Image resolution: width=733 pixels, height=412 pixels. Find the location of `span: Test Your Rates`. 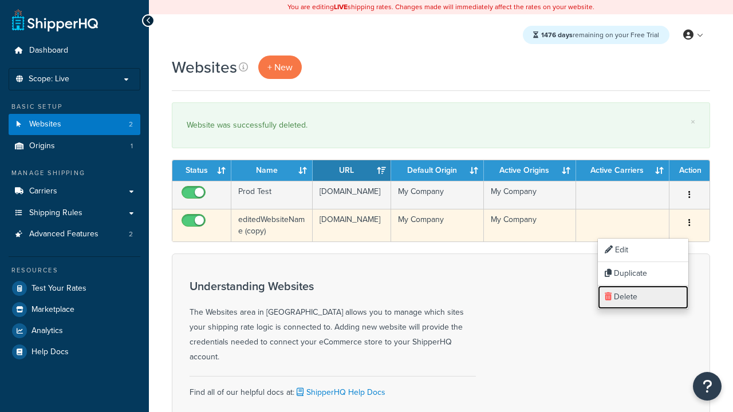

span: Test Your Rates is located at coordinates (59, 289).